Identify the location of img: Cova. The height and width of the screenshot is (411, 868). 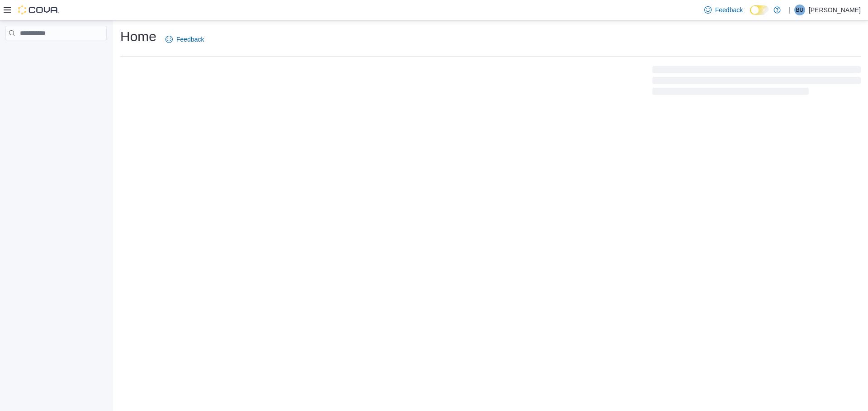
(38, 10).